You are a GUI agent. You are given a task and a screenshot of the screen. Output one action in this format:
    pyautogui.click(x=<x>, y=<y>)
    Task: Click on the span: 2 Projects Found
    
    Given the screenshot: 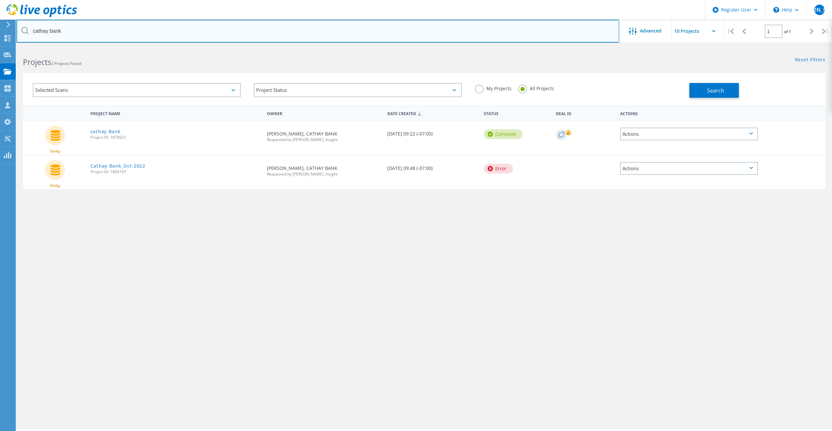 What is the action you would take?
    pyautogui.click(x=66, y=63)
    